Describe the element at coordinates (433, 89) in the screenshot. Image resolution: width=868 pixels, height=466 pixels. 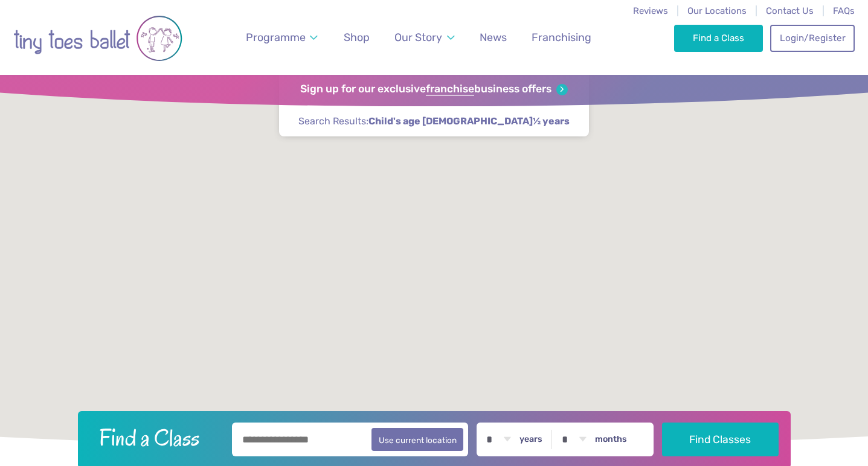
I see `a: Sign up for our exclusivefranchisebusiness offers` at that location.